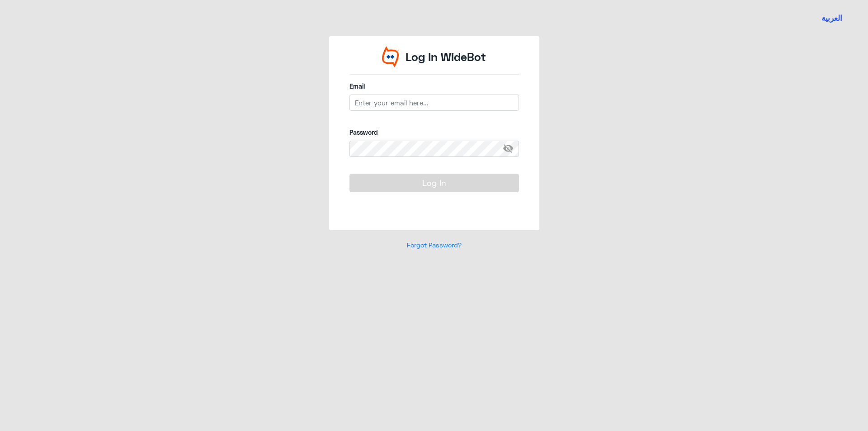 The width and height of the screenshot is (868, 431). I want to click on label: Email, so click(434, 86).